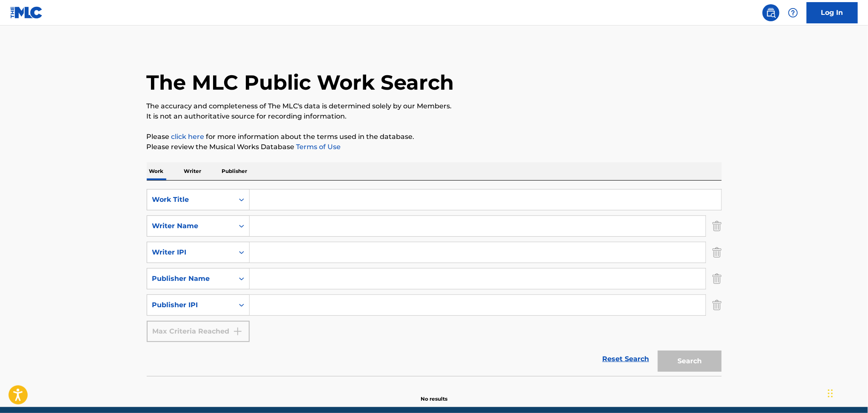  I want to click on p: Publisher, so click(235, 171).